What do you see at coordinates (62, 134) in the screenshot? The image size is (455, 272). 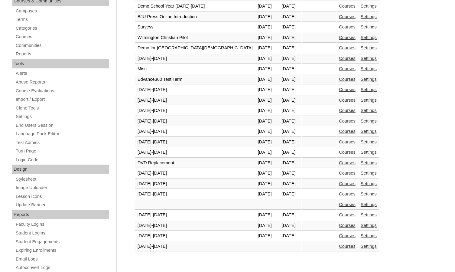 I see `a: Language Pack Editor` at bounding box center [62, 134].